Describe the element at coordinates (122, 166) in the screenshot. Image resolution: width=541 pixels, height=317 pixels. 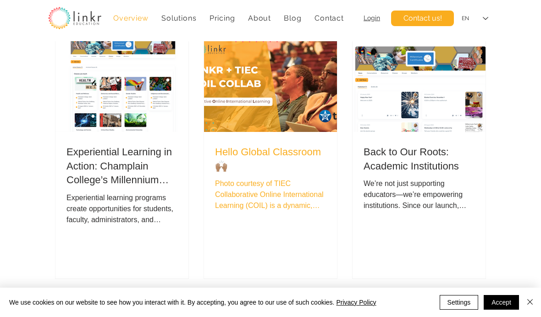
I see `h2: Experiential Learning in Action: Champlain College’s Millennium Certificate Program` at that location.